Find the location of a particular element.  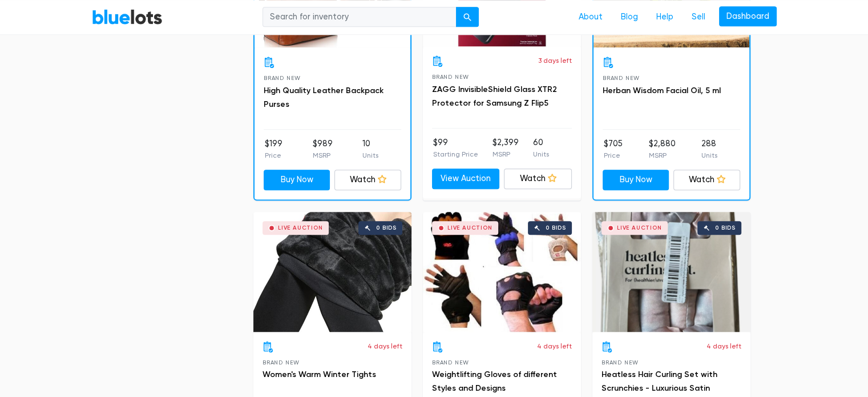

a: High Quality Leather Backpack Purses is located at coordinates (324, 97).